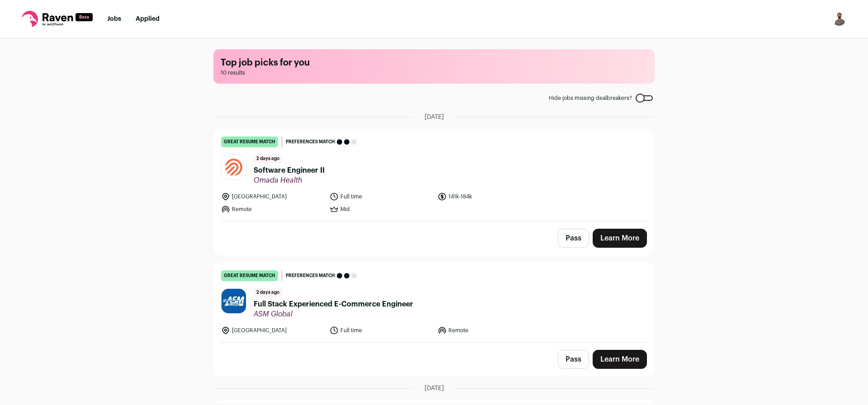  I want to click on span: ASM Global, so click(333, 314).